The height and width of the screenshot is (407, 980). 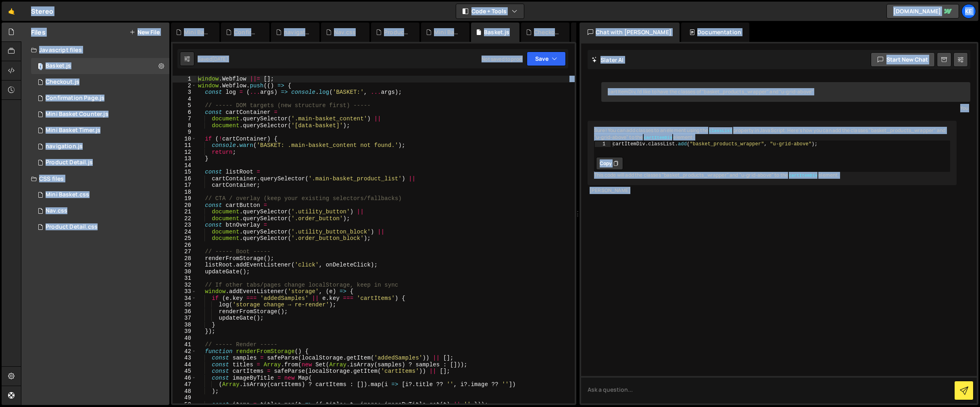 I want to click on div: 44, so click(x=184, y=365).